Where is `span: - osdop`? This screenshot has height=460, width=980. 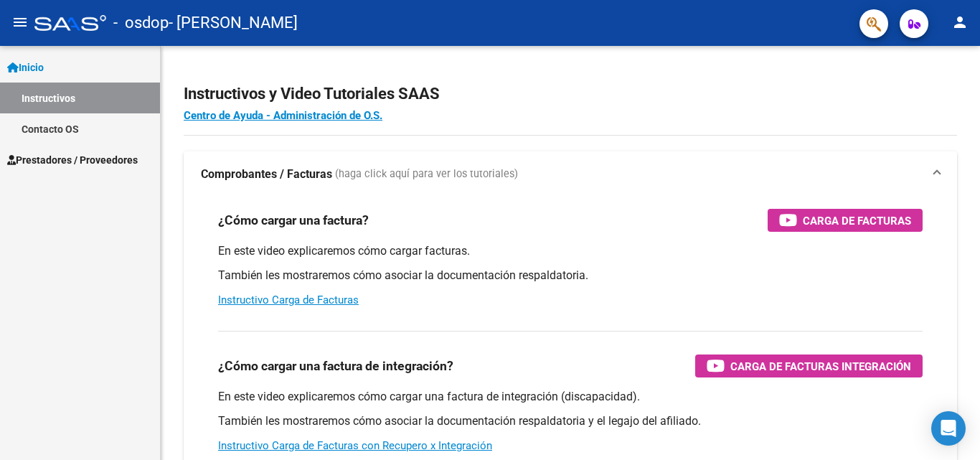
span: - osdop is located at coordinates (140, 23).